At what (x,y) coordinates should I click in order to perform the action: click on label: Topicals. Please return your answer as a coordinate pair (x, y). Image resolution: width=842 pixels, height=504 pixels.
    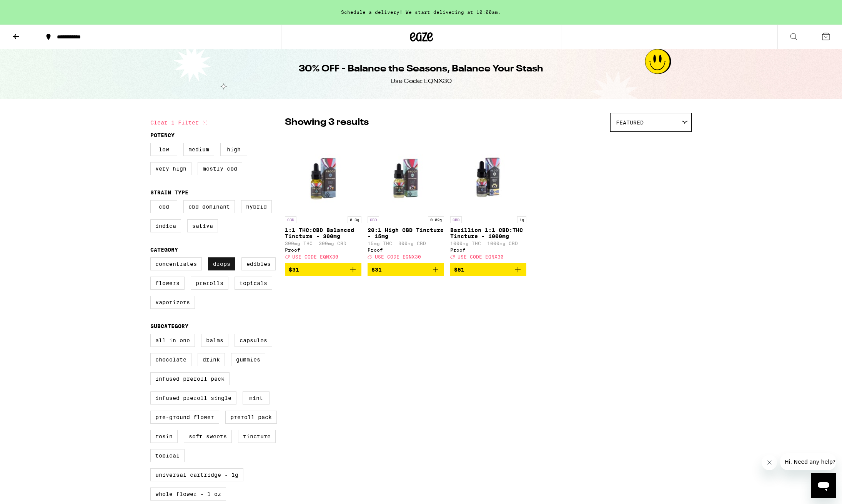
    Looking at the image, I should click on (254, 283).